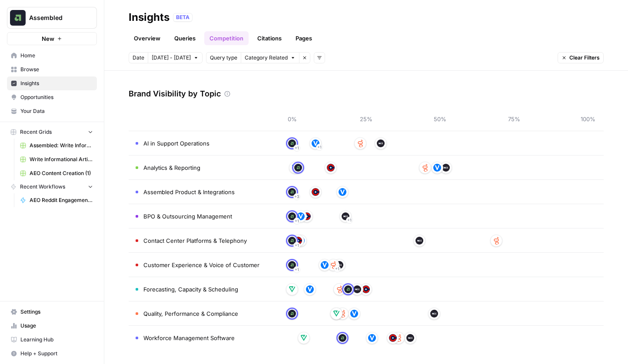 The height and width of the screenshot is (364, 628). What do you see at coordinates (189, 338) in the screenshot?
I see `span: Workforce Management Software` at bounding box center [189, 338].